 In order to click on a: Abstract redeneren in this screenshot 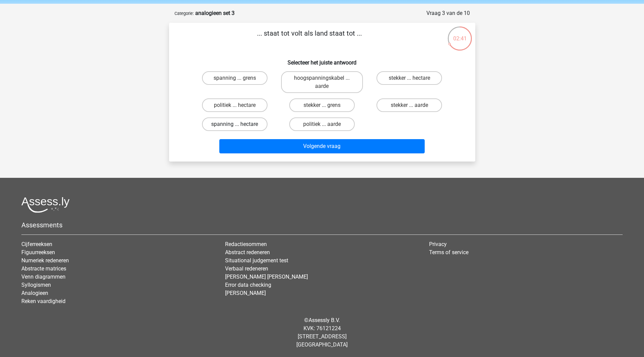, I will do `click(248, 252)`.